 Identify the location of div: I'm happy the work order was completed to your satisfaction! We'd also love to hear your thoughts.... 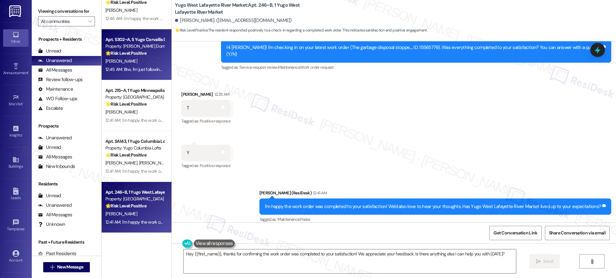
(433, 206).